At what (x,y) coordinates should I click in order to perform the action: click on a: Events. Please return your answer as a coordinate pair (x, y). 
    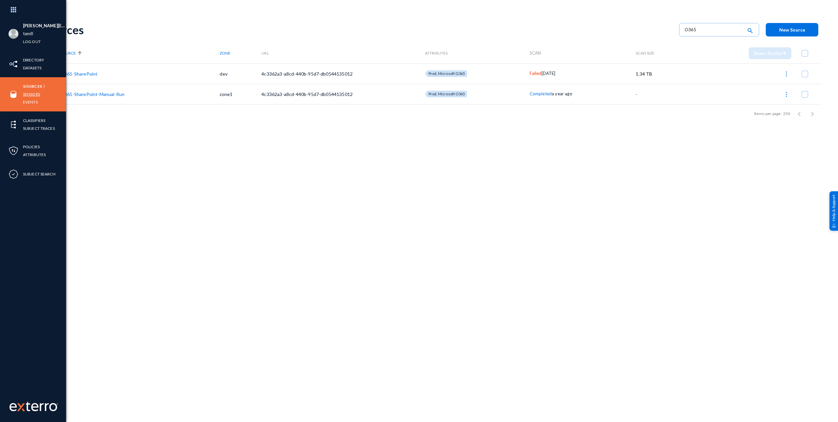
    Looking at the image, I should click on (30, 102).